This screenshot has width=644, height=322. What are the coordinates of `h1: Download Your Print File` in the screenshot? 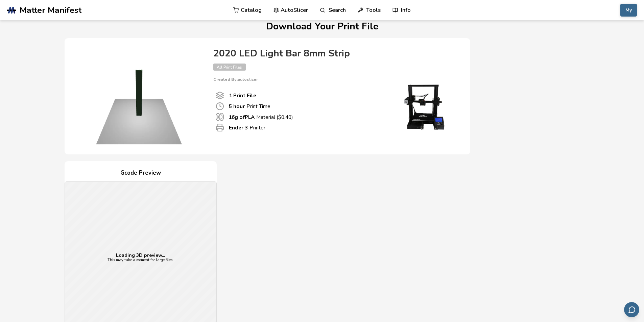 It's located at (322, 26).